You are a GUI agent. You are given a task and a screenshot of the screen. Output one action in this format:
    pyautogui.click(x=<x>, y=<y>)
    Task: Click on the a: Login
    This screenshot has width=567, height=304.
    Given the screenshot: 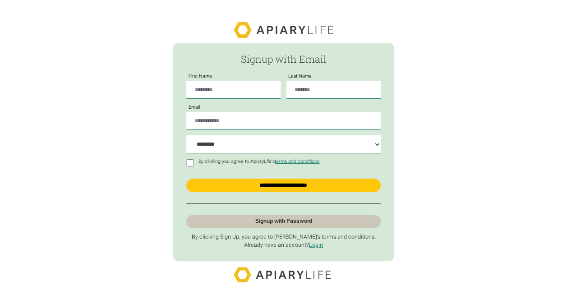 What is the action you would take?
    pyautogui.click(x=316, y=245)
    